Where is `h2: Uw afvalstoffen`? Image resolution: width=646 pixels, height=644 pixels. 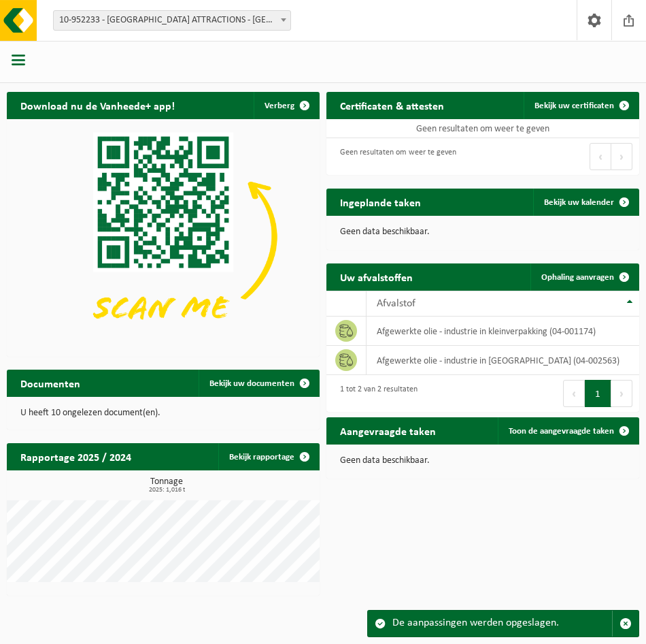 h2: Uw afvalstoffen is located at coordinates (377, 277).